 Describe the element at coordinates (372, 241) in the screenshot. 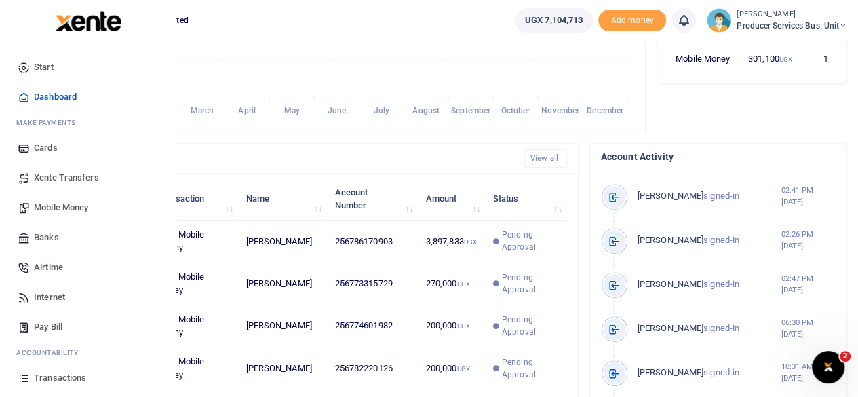

I see `td: 256786170903` at that location.